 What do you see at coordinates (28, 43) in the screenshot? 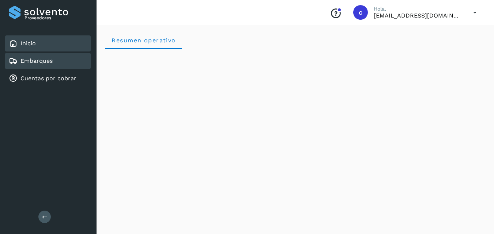
I see `a: Inicio` at bounding box center [28, 43].